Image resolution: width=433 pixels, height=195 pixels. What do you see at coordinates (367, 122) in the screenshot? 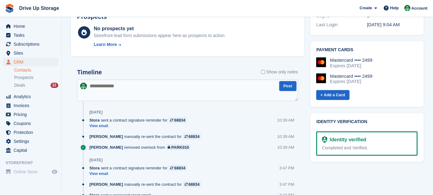
I see `h2: Identity verification` at bounding box center [367, 122].